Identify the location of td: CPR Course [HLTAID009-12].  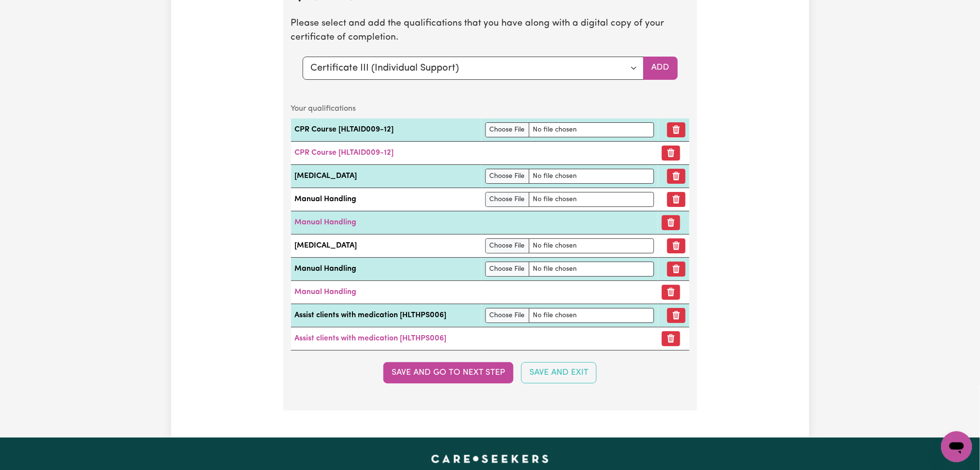
(386, 130).